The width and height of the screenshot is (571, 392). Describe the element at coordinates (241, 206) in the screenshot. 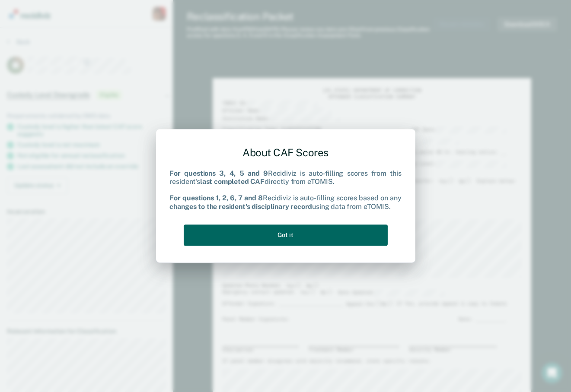

I see `b: changes to the resident's disciplinary record` at that location.